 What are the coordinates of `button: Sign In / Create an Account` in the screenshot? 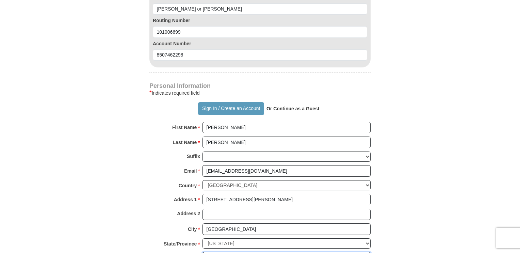 It's located at (231, 109).